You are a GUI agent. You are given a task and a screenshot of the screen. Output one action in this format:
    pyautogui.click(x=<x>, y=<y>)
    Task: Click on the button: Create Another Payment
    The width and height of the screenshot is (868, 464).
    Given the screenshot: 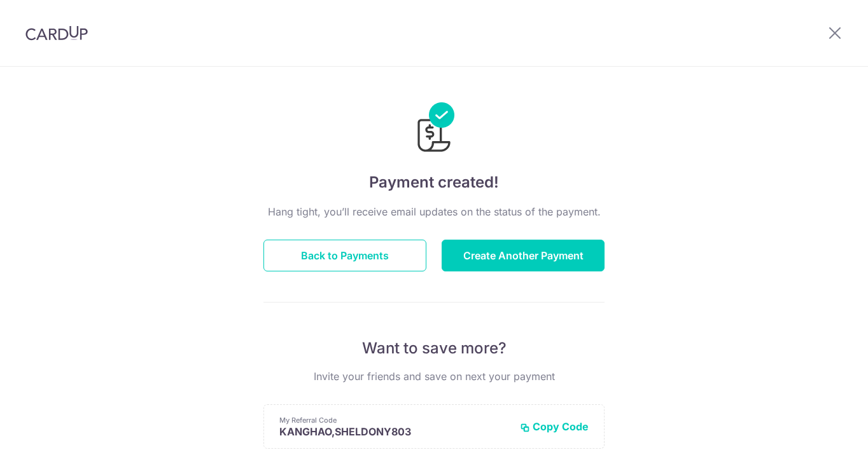 What is the action you would take?
    pyautogui.click(x=523, y=255)
    